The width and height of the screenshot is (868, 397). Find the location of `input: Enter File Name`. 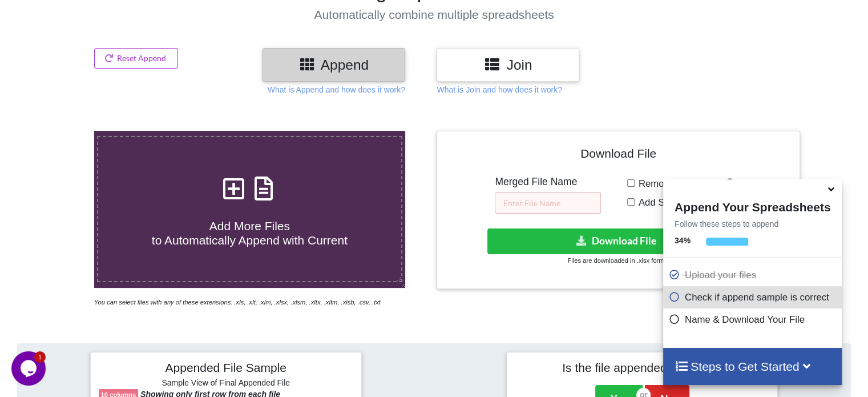

input: Enter File Name is located at coordinates (548, 203).